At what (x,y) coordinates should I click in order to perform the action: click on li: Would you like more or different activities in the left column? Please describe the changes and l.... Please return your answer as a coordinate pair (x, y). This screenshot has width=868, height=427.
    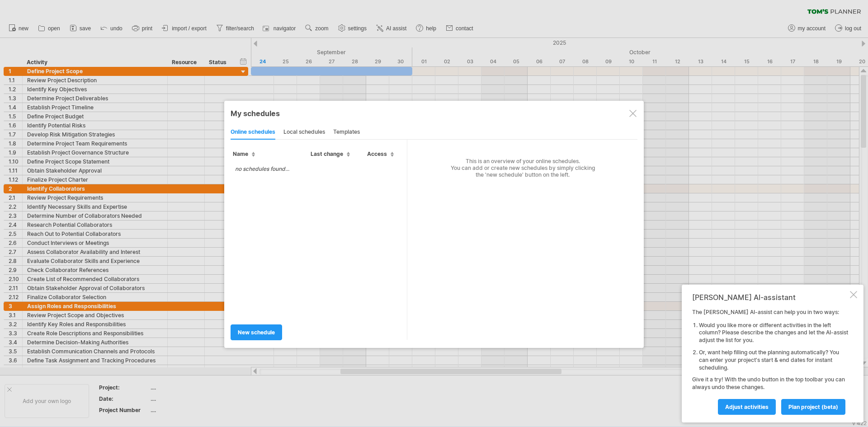
    Looking at the image, I should click on (773, 333).